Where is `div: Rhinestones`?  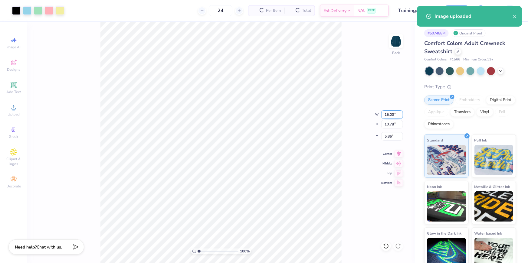 div: Rhinestones is located at coordinates (439, 124).